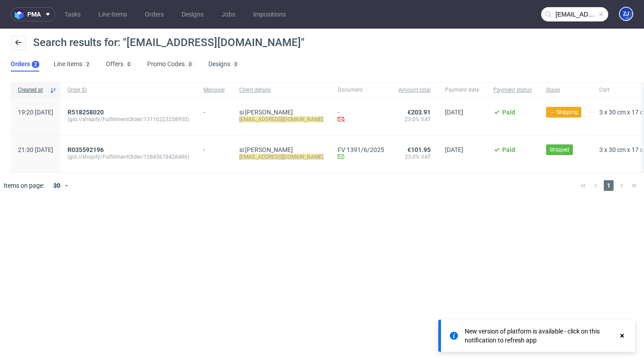 The image size is (644, 363). Describe the element at coordinates (154, 14) in the screenshot. I see `a: Orders` at that location.